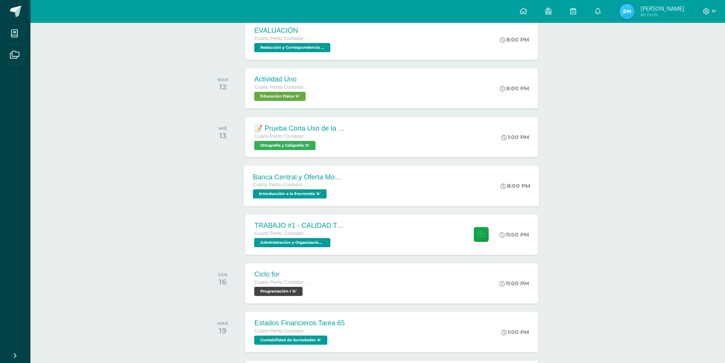 Image resolution: width=725 pixels, height=363 pixels. Describe the element at coordinates (663, 14) in the screenshot. I see `span: Mi Perfil` at that location.